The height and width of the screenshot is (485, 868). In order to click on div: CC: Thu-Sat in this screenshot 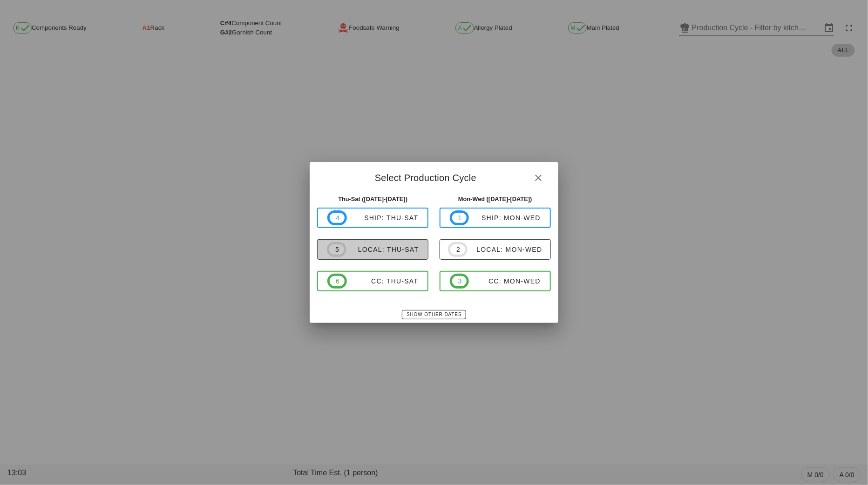, I will do `click(383, 281)`.